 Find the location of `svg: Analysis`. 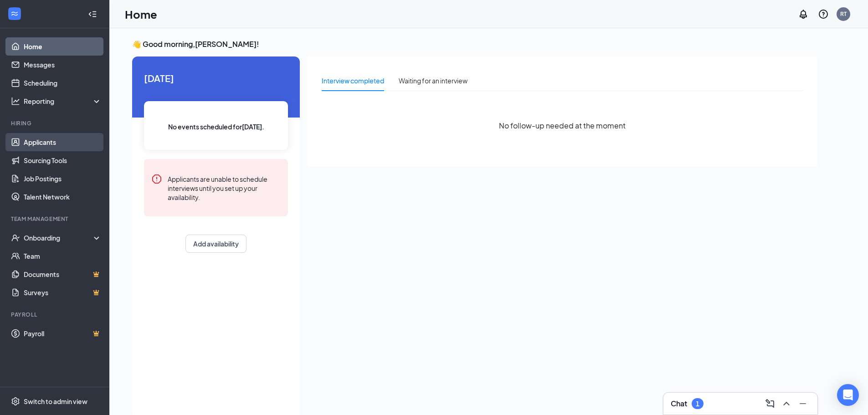

svg: Analysis is located at coordinates (16, 101).